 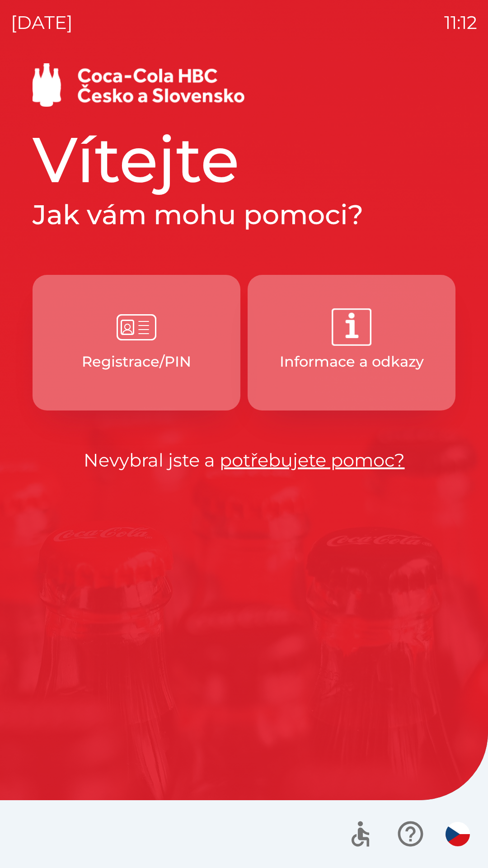 What do you see at coordinates (244, 460) in the screenshot?
I see `p: Nevybral jste a` at bounding box center [244, 460].